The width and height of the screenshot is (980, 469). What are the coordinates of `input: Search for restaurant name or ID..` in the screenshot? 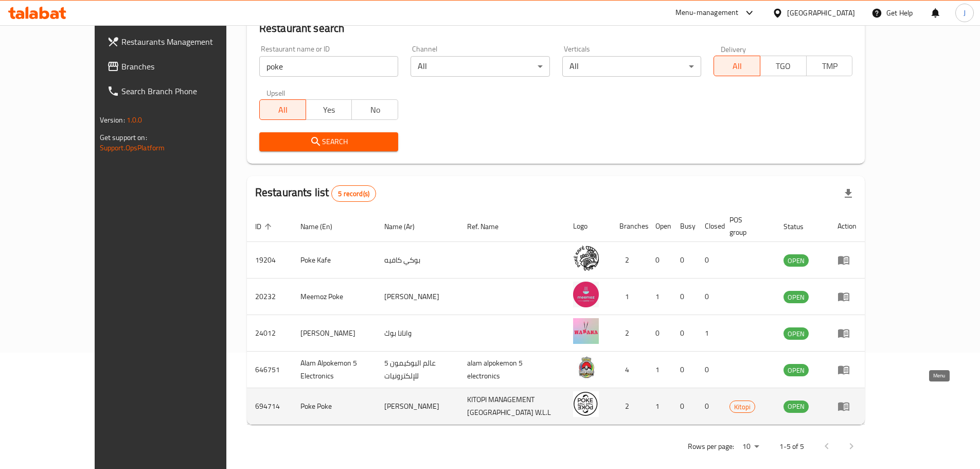 It's located at (329, 66).